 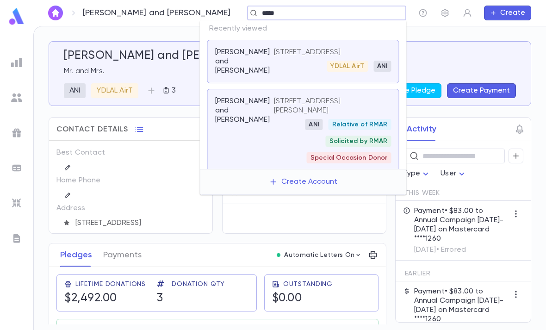 I want to click on h5: $0.00, so click(x=287, y=298).